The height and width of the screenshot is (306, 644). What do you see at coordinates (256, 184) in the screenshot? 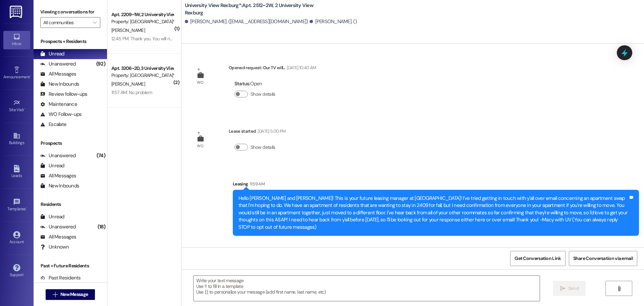
I see `div: 11:59 AM` at bounding box center [256, 184].